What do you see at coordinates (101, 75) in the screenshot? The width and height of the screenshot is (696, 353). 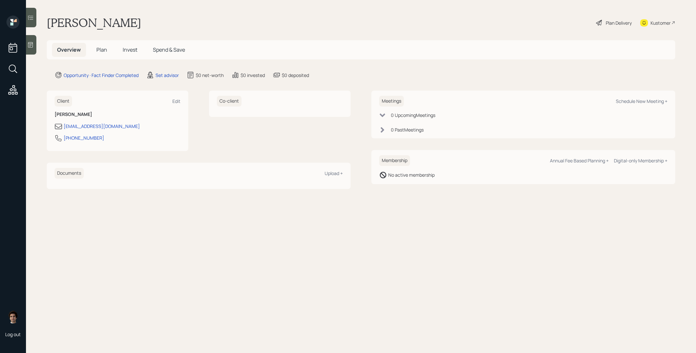 I see `div: Opportunity · Fact Finder Completed` at bounding box center [101, 75].